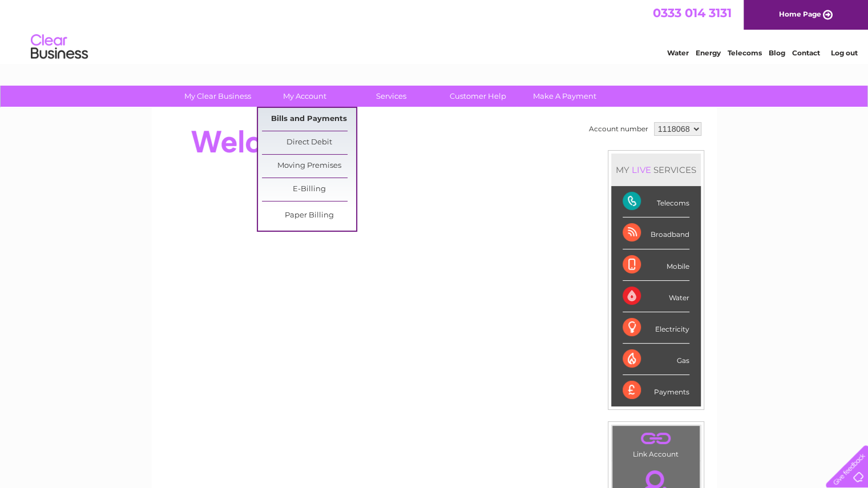 The image size is (868, 488). Describe the element at coordinates (309, 166) in the screenshot. I see `a: Moving Premises` at that location.